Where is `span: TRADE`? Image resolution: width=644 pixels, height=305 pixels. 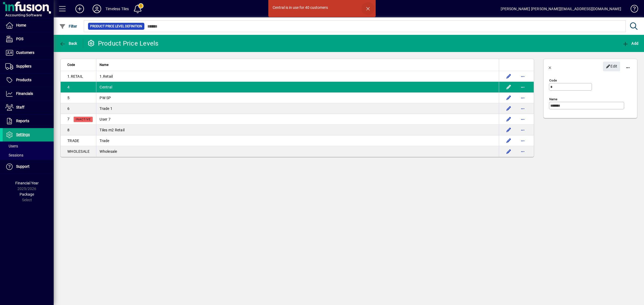
span: TRADE is located at coordinates (73, 141).